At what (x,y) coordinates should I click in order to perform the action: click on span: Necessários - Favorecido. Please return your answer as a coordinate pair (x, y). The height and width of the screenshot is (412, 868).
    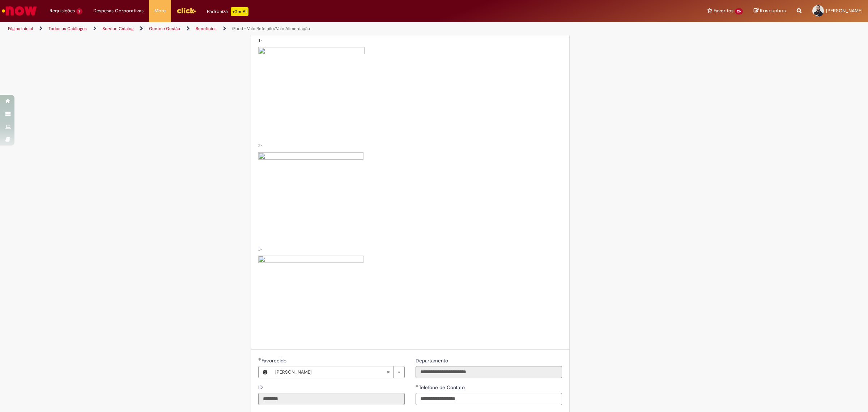
    Looking at the image, I should click on (274, 360).